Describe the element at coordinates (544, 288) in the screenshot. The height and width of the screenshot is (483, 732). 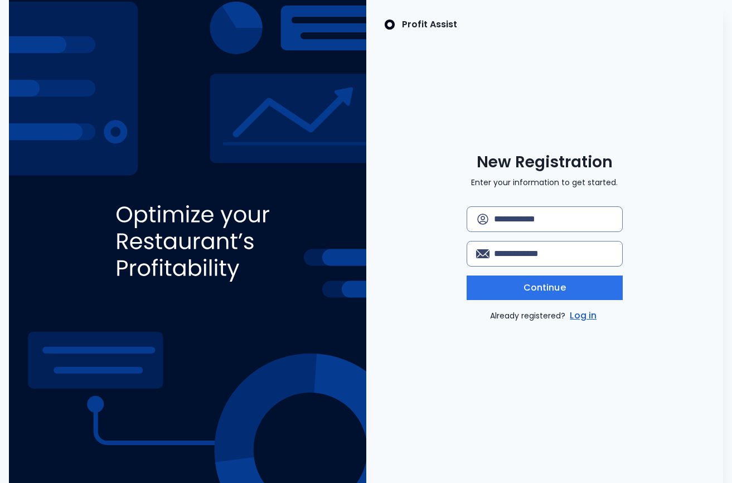
I see `button: Continue` at that location.